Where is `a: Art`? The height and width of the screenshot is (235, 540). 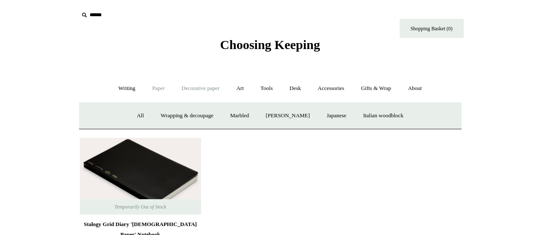
a: Art is located at coordinates (240, 88).